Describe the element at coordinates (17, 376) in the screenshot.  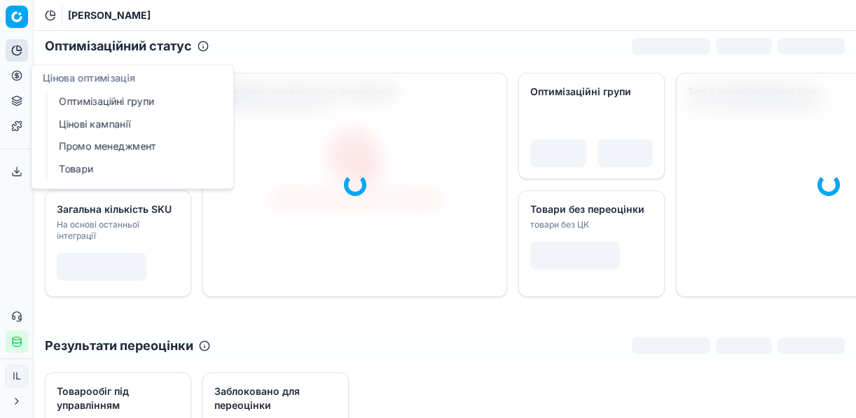
I see `span: IL` at that location.